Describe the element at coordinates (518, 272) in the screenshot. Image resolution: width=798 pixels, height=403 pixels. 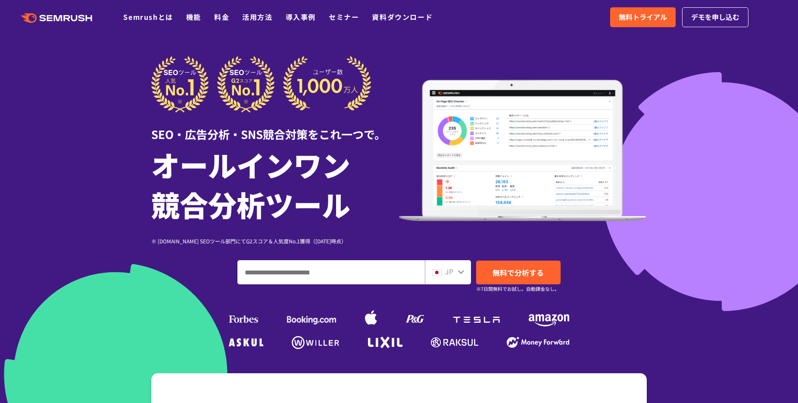
I see `a: 無料で分析する` at that location.